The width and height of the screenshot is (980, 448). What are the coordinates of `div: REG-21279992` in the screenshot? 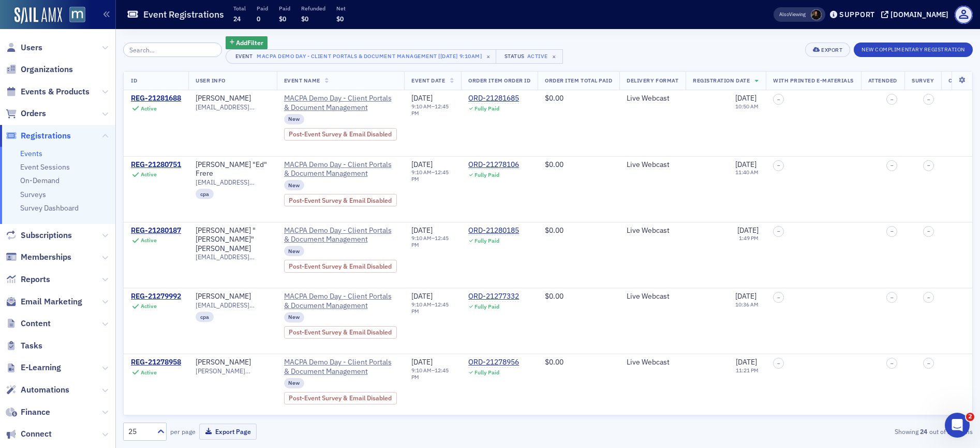 It's located at (156, 296).